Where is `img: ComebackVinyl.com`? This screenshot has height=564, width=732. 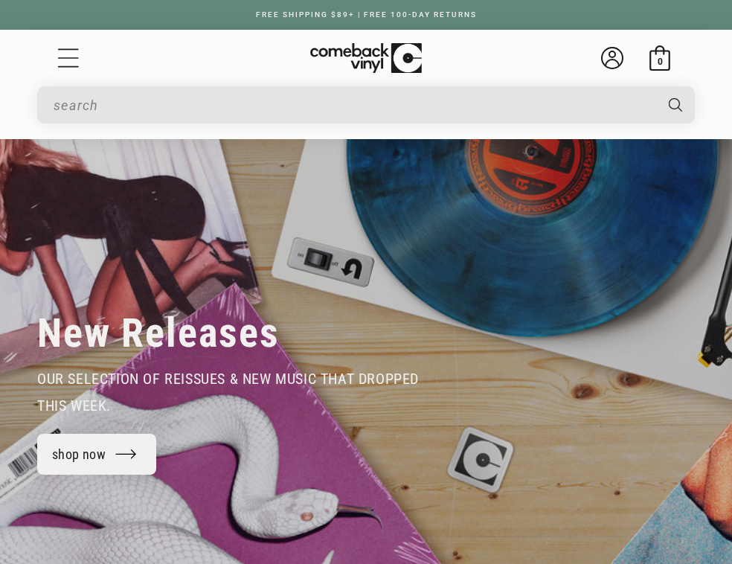 img: ComebackVinyl.com is located at coordinates (366, 58).